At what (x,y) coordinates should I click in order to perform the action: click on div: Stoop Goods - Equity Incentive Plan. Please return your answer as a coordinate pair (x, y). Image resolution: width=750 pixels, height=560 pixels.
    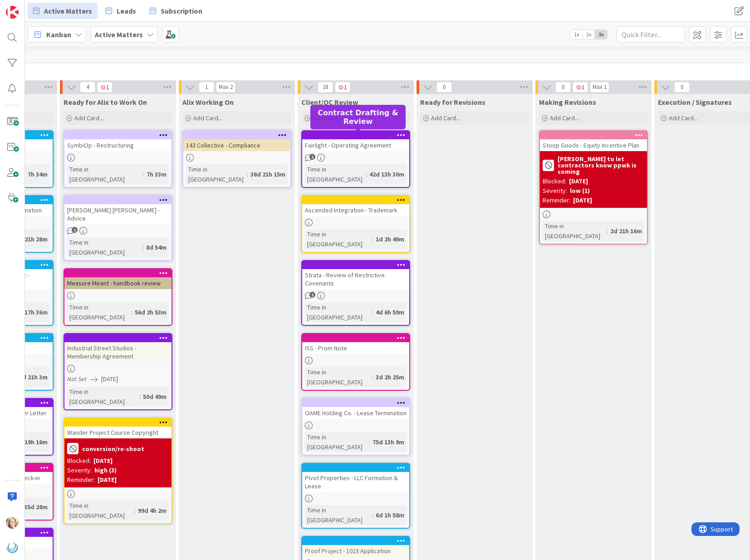
    Looking at the image, I should click on (594, 145).